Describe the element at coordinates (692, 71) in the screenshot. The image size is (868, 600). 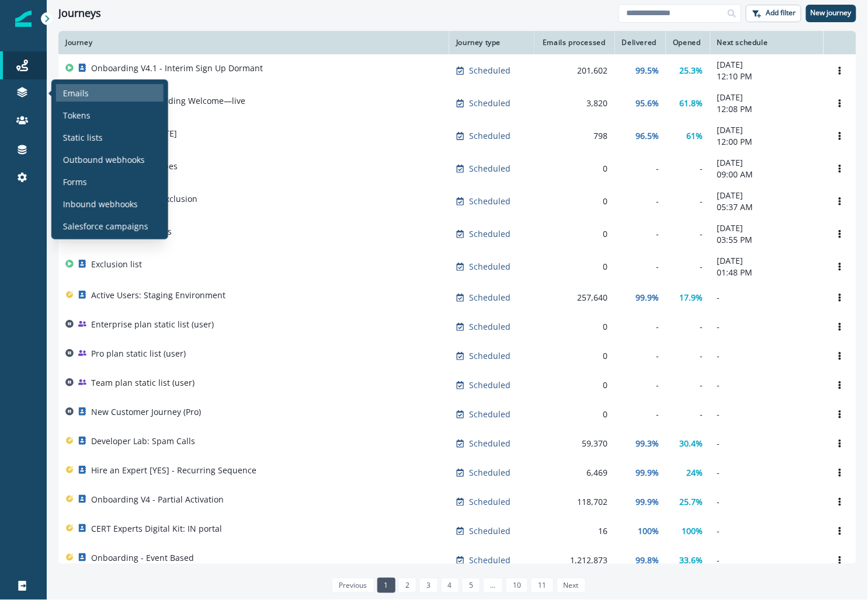
I see `p: 25.3%` at that location.